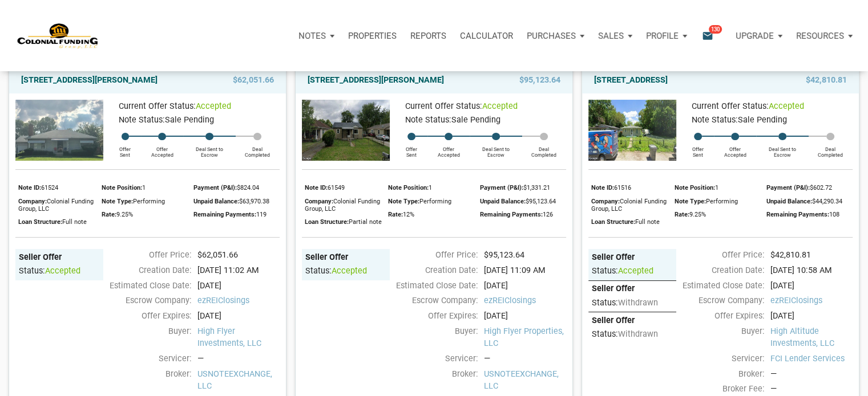  What do you see at coordinates (556, 36) in the screenshot?
I see `button: Purchases` at bounding box center [556, 36].